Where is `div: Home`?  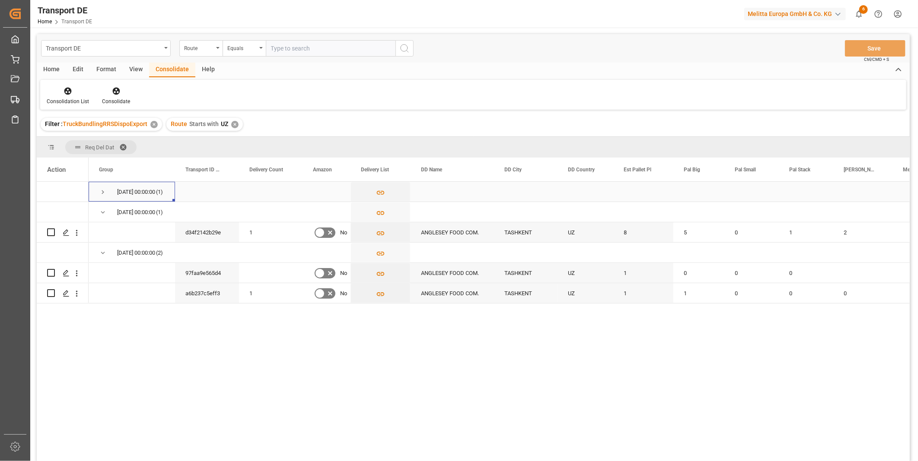 div: Home is located at coordinates (51, 70).